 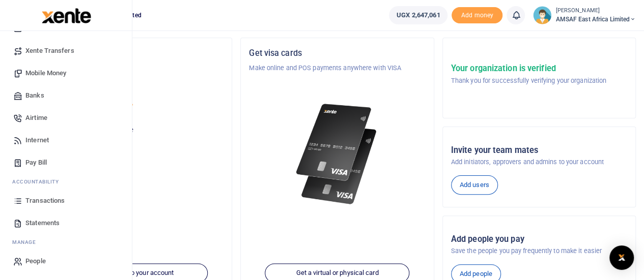 What do you see at coordinates (66, 96) in the screenshot?
I see `a: Banks` at bounding box center [66, 96].